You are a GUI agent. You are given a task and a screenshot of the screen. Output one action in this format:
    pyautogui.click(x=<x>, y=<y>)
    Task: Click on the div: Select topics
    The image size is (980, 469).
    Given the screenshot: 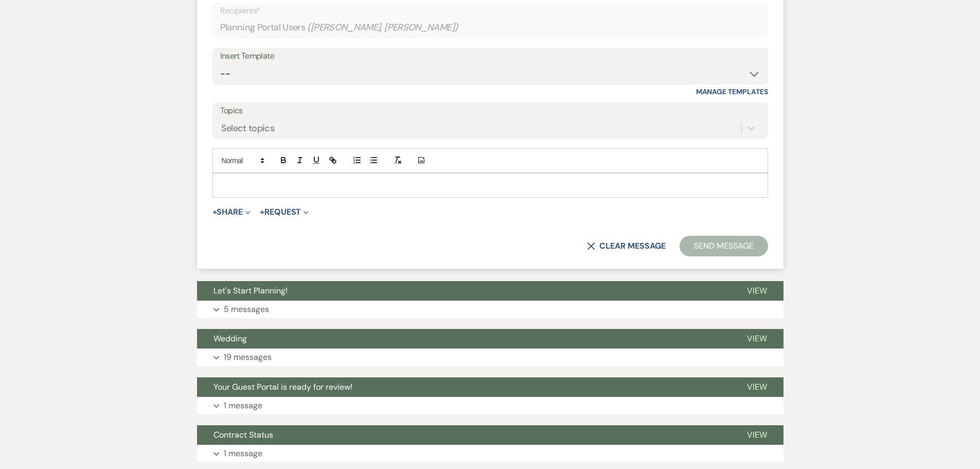 What is the action you would take?
    pyautogui.click(x=248, y=128)
    